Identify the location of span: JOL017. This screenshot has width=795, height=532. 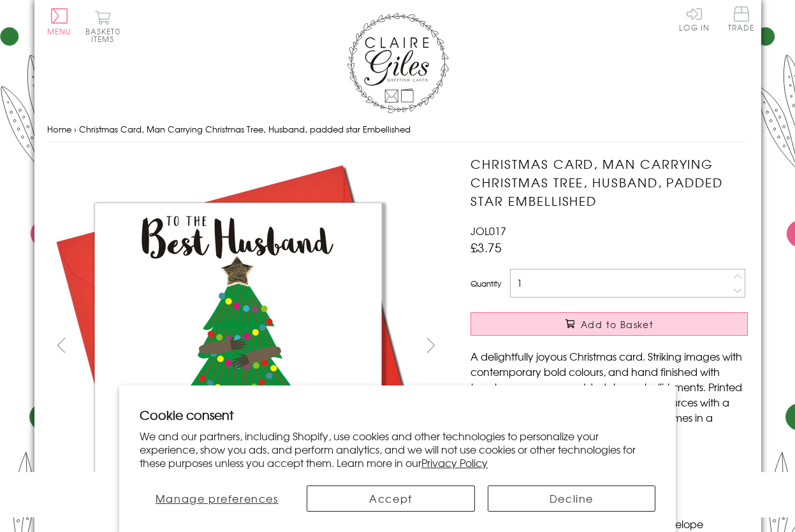
(488, 231).